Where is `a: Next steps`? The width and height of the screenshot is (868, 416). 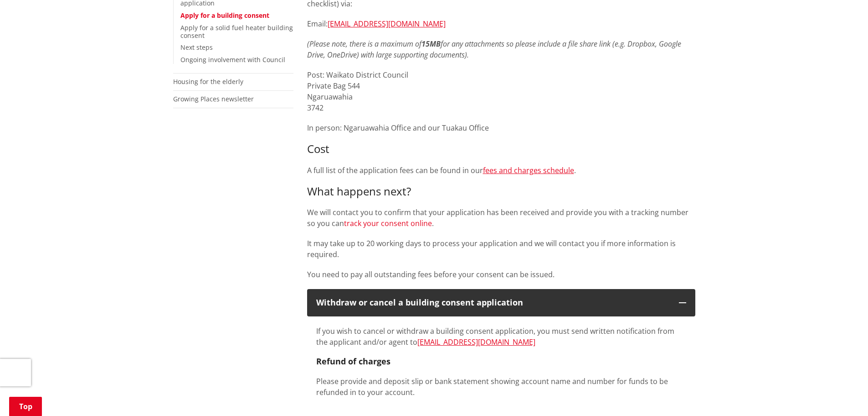
a: Next steps is located at coordinates (196, 47).